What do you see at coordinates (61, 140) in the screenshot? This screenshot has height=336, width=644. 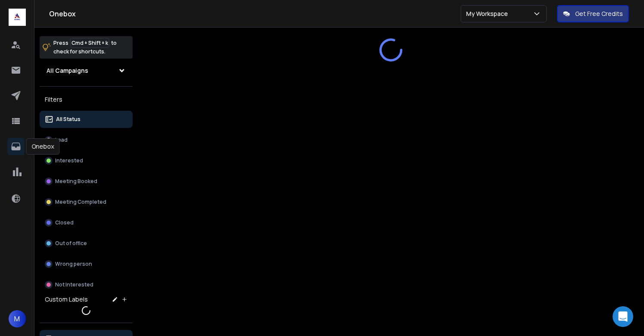 I see `p: Lead` at bounding box center [61, 140].